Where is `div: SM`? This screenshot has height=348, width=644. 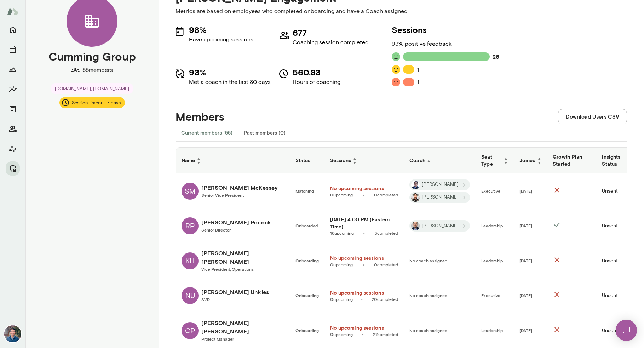
div: SM is located at coordinates (190, 191).